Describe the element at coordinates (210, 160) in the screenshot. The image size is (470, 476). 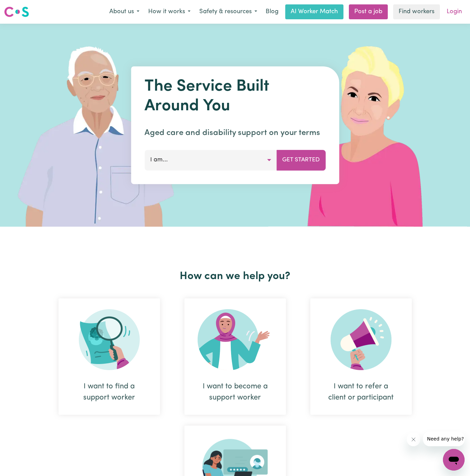
I see `button: I am...` at that location.